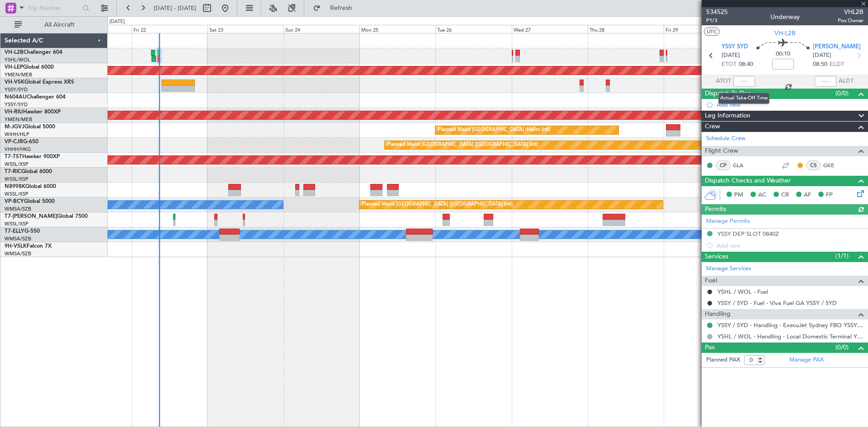 The width and height of the screenshot is (868, 427). I want to click on span: Dispatch To-Dos, so click(727, 93).